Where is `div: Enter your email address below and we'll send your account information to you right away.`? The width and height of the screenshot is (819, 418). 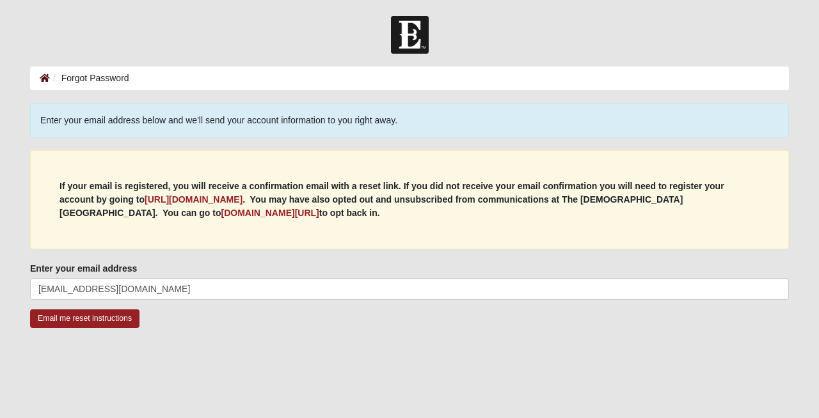
div: Enter your email address below and we'll send your account information to you right away. is located at coordinates (409, 120).